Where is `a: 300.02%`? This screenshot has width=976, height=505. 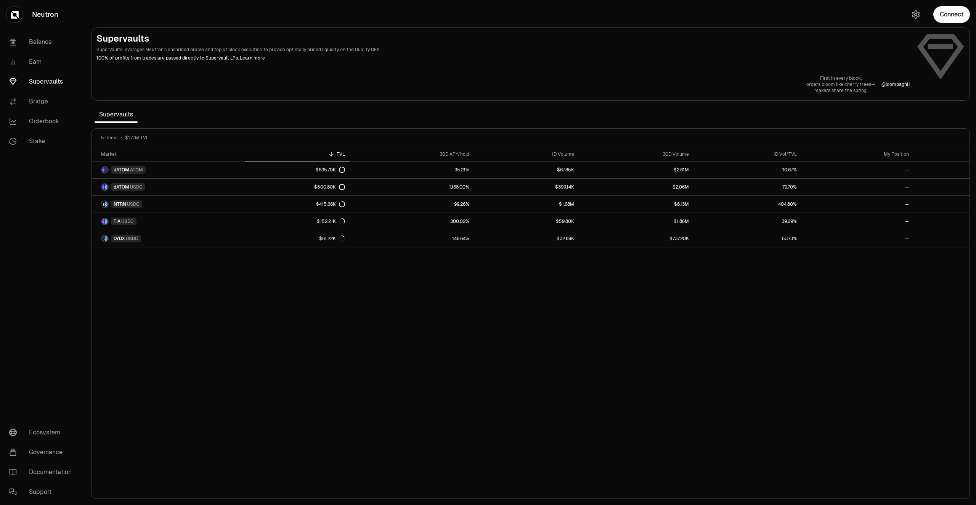 a: 300.02% is located at coordinates (412, 221).